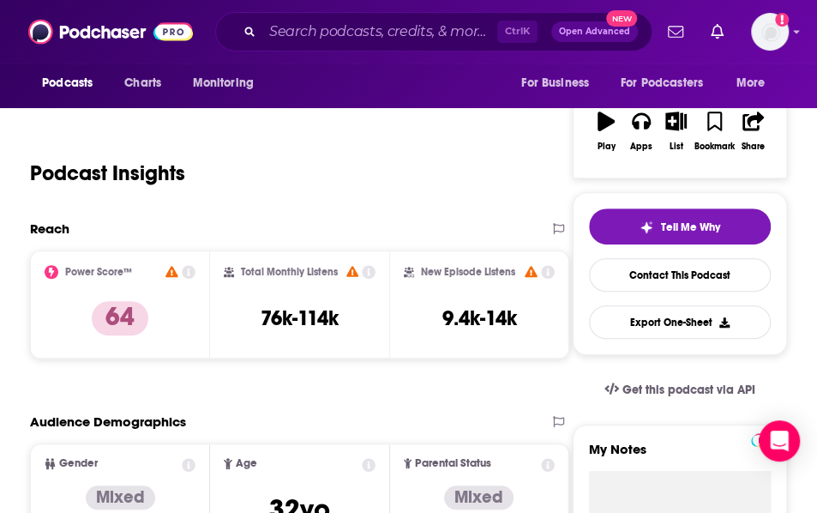  I want to click on h2: Reach, so click(50, 228).